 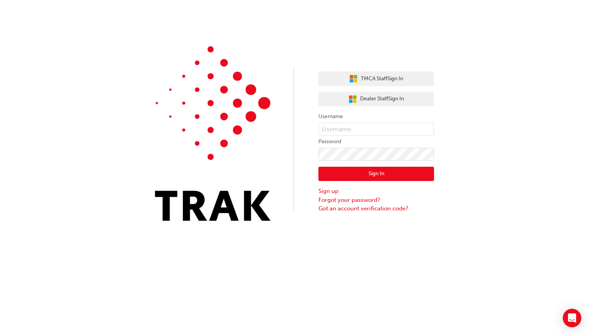 What do you see at coordinates (376, 200) in the screenshot?
I see `a: Forgot your password?` at bounding box center [376, 200].